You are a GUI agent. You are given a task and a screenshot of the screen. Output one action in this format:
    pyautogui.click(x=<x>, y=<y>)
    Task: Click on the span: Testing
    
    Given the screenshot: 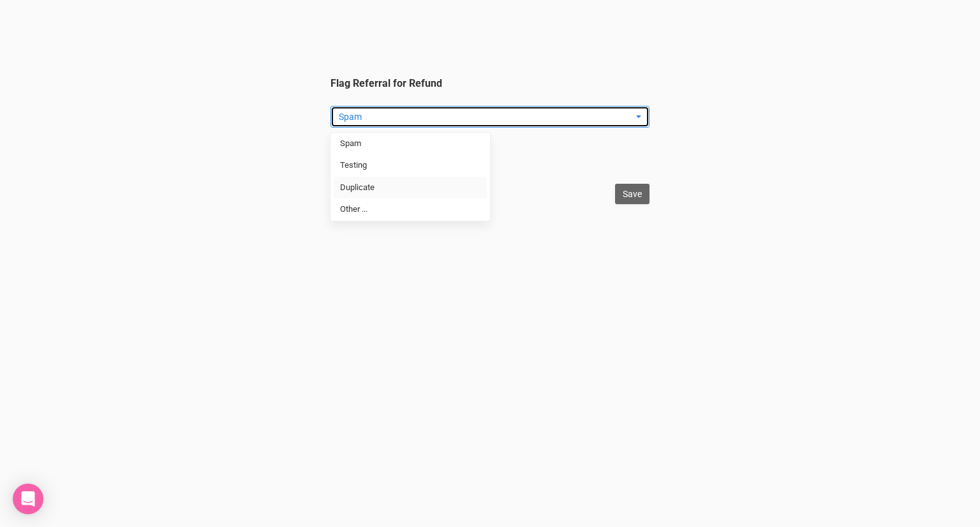 What is the action you would take?
    pyautogui.click(x=354, y=166)
    